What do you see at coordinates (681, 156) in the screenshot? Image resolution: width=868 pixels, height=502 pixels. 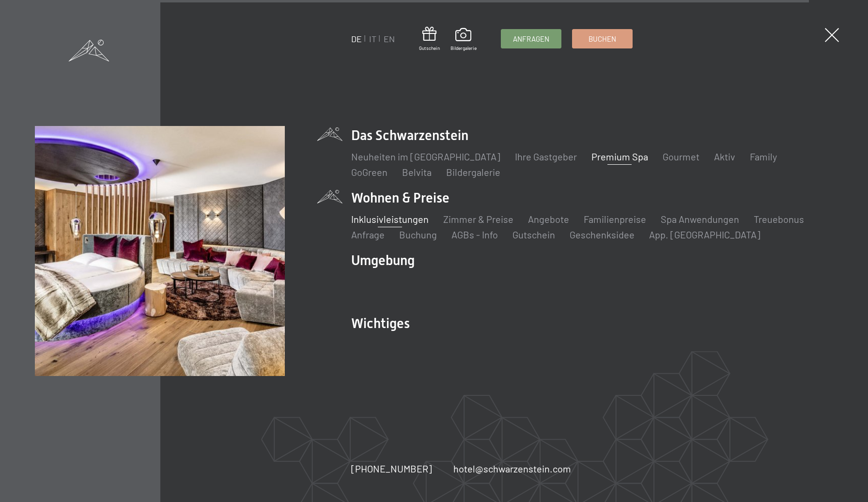 I see `a: Gourmet` at bounding box center [681, 156].